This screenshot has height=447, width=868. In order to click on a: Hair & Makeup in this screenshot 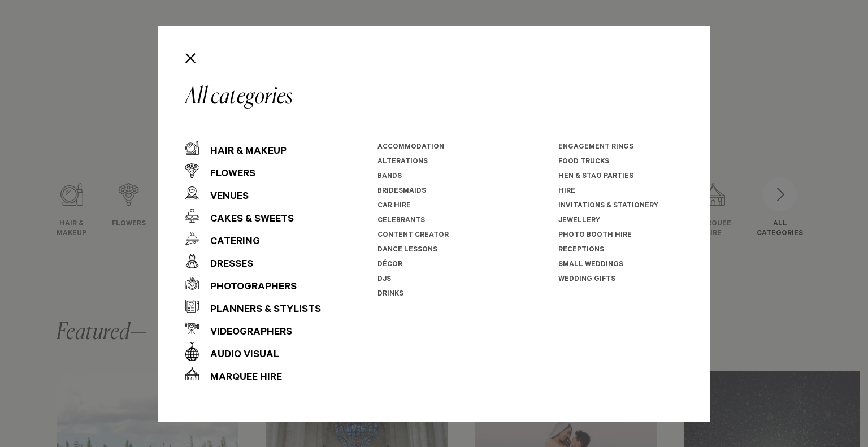, I will do `click(253, 148)`.